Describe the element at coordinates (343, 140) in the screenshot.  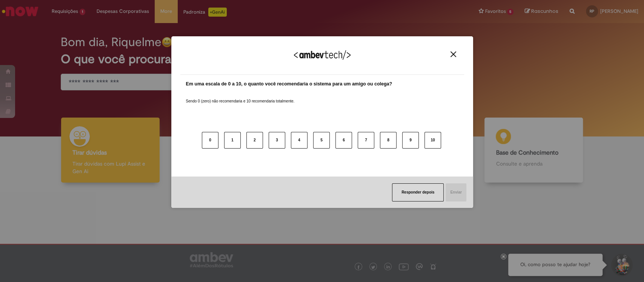
I see `button: 6` at that location.